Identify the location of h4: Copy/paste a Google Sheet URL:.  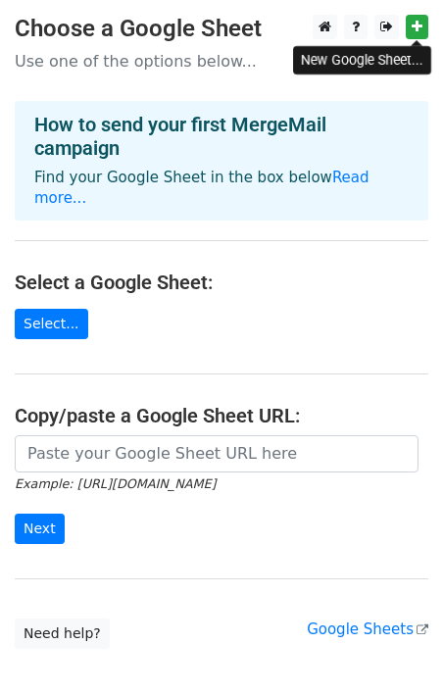
(221, 416).